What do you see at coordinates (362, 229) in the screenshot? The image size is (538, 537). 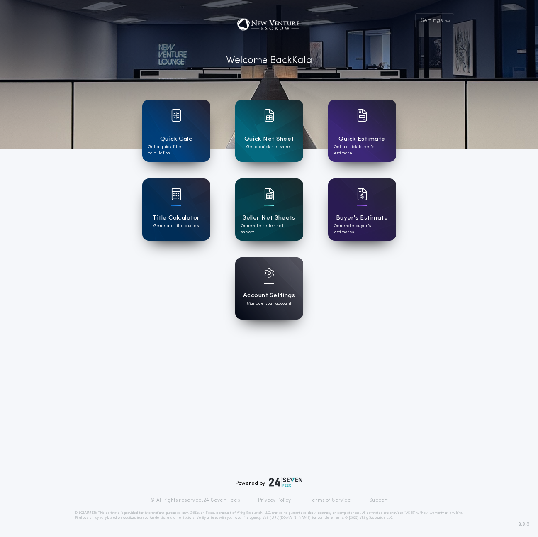 I see `p: Generate buyer's estimates` at bounding box center [362, 229].